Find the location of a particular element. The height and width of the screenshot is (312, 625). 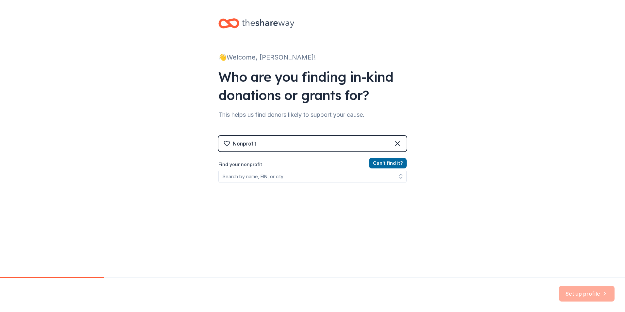

input: Search by name, EIN, or city is located at coordinates (312, 176).